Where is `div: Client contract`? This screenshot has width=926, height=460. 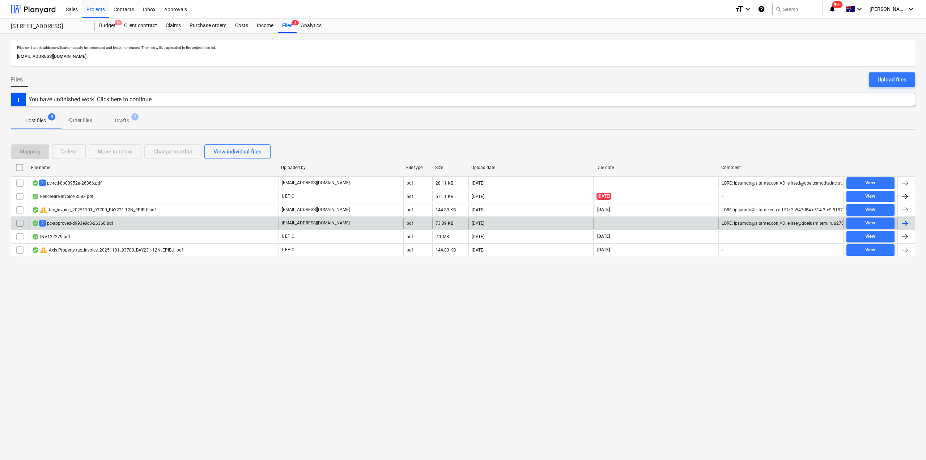
div: Client contract is located at coordinates (140, 26).